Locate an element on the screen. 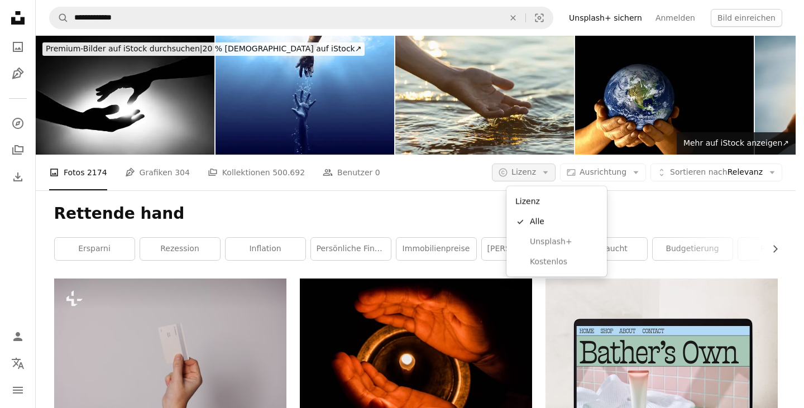 The image size is (804, 408). span: Unsplash+ is located at coordinates (564, 242).